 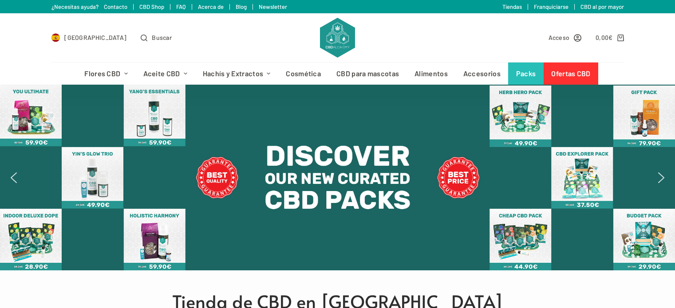 I want to click on a: ¿Necesitas ayuda? Contacto, so click(x=89, y=7).